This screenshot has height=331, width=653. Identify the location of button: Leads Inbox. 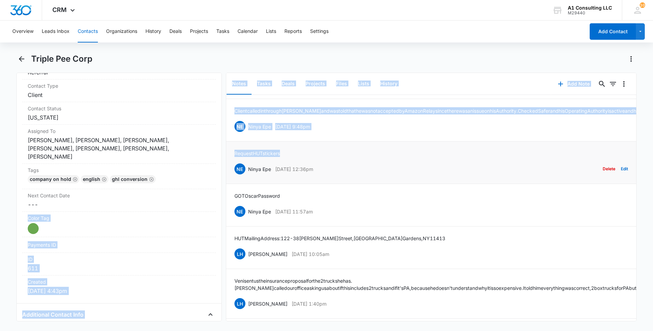
(55, 31).